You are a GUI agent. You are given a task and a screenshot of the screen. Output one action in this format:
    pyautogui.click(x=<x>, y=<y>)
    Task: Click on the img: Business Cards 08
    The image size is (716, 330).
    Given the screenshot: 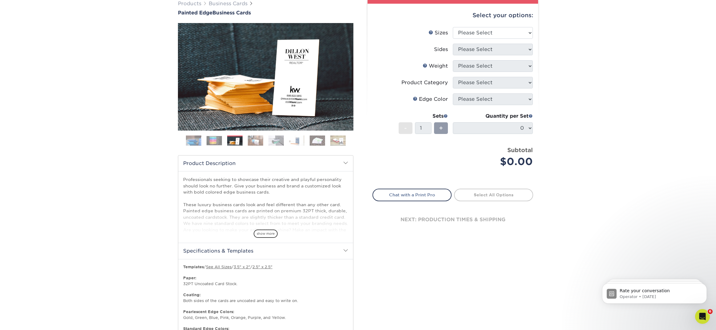 What is the action you would take?
    pyautogui.click(x=338, y=141)
    